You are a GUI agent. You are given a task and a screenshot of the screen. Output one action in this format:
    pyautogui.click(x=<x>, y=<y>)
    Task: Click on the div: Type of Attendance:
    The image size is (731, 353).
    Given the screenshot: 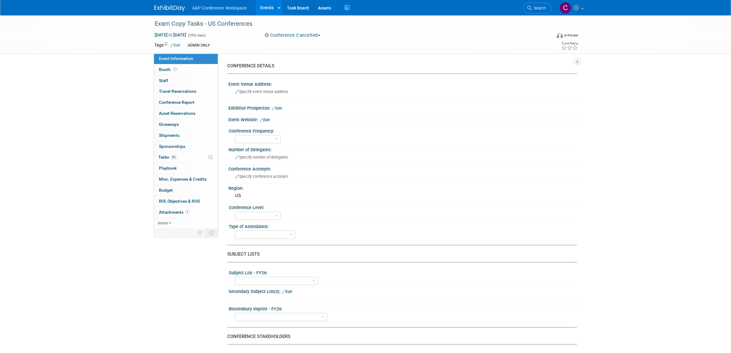 What is the action you would take?
    pyautogui.click(x=402, y=226)
    